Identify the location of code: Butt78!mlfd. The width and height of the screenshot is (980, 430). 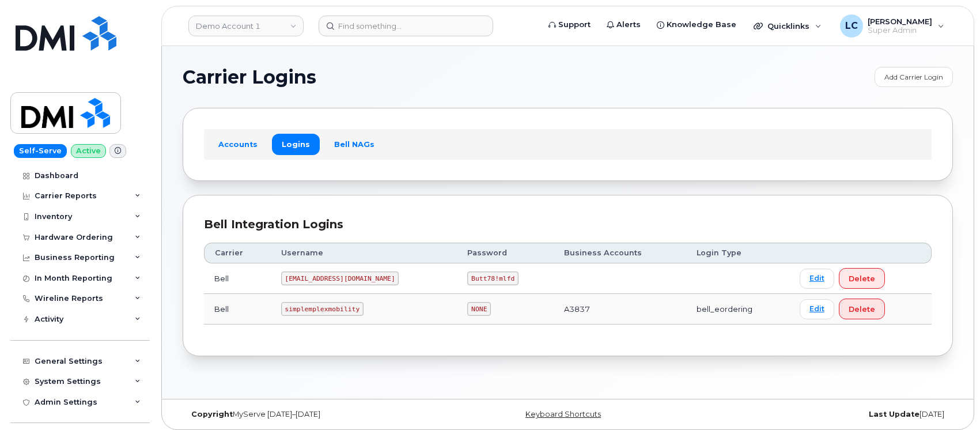
(493, 278).